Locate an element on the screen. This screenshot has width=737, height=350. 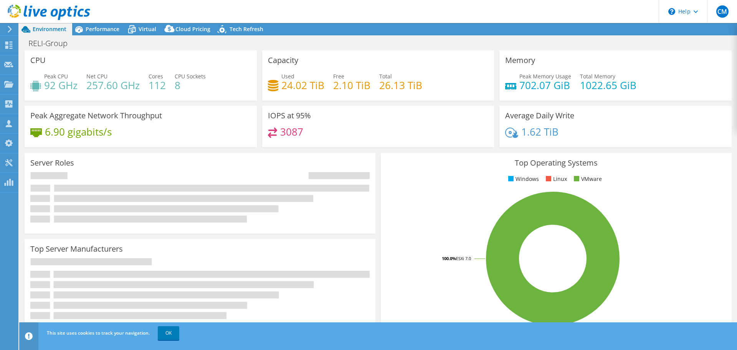
h1: RELI-Group is located at coordinates (52, 43).